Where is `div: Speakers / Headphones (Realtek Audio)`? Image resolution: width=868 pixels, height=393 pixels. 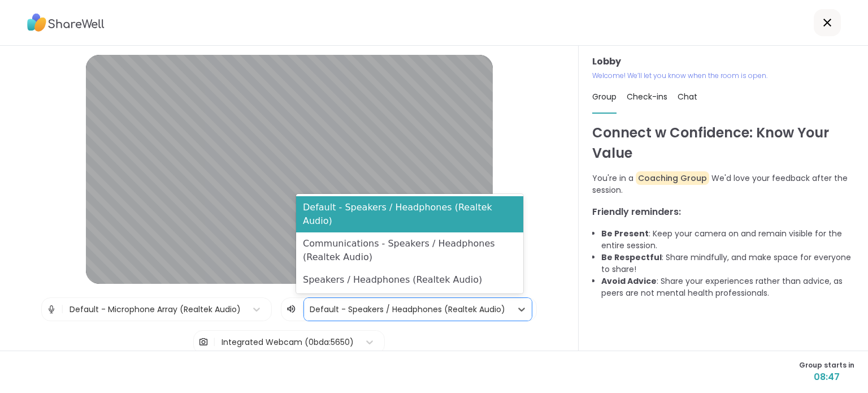
div: Speakers / Headphones (Realtek Audio) is located at coordinates (410, 280).